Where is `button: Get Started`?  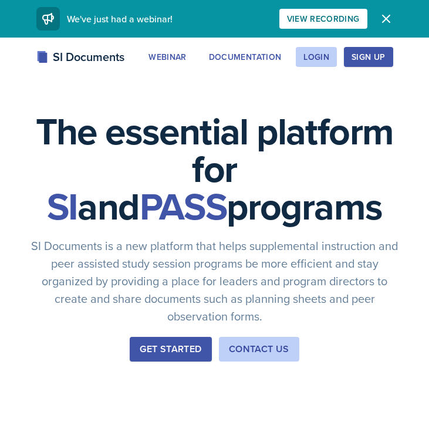 button: Get Started is located at coordinates (170, 350).